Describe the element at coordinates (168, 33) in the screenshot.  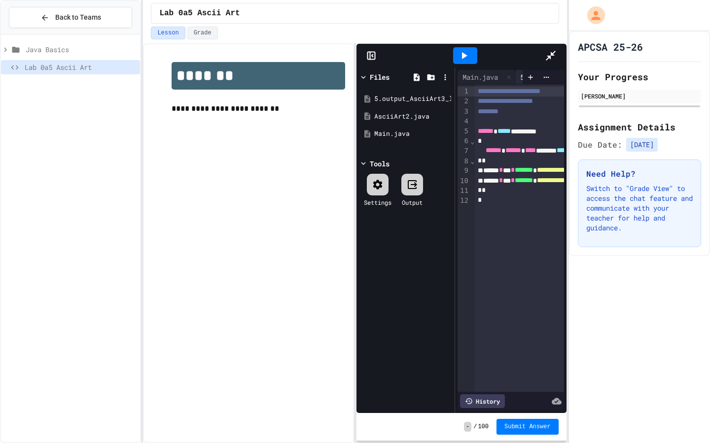
I see `button: Lesson` at that location.